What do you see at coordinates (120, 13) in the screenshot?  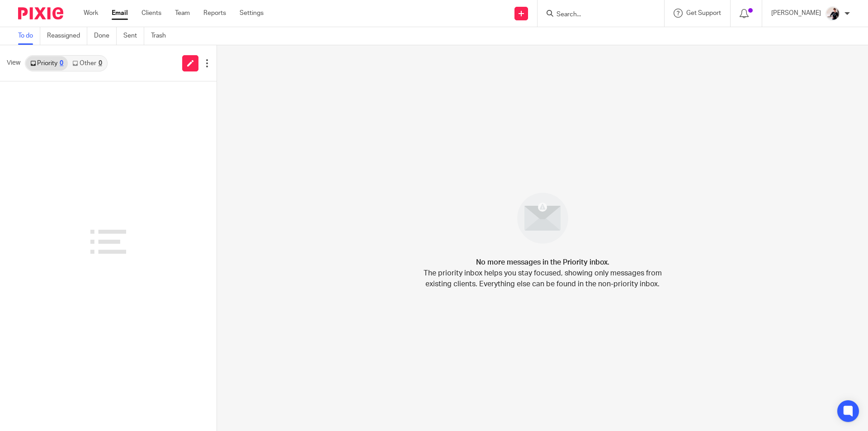 I see `a: Email` at bounding box center [120, 13].